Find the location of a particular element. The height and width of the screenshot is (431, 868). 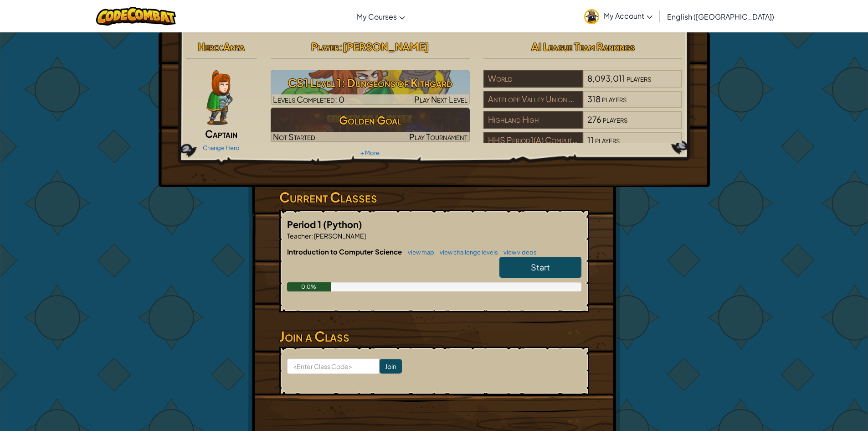

a: Change Hero is located at coordinates (221, 148).